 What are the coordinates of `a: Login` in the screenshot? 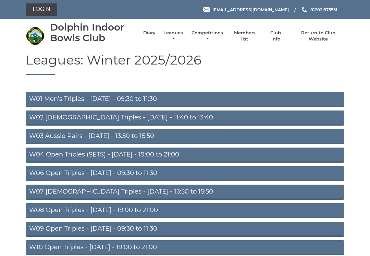 It's located at (42, 10).